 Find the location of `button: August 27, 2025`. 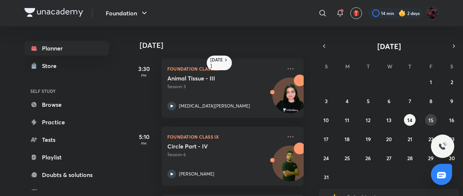

button: August 27, 2025 is located at coordinates (389, 158).